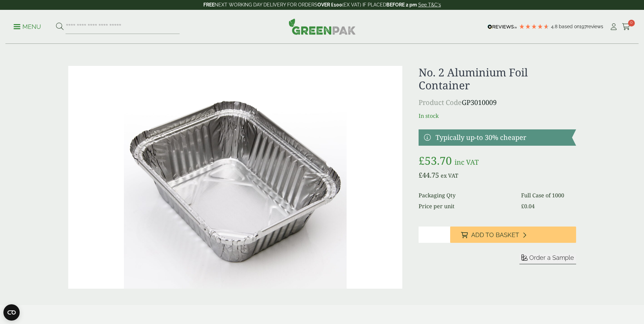  Describe the element at coordinates (440, 102) in the screenshot. I see `span: Product Code` at that location.